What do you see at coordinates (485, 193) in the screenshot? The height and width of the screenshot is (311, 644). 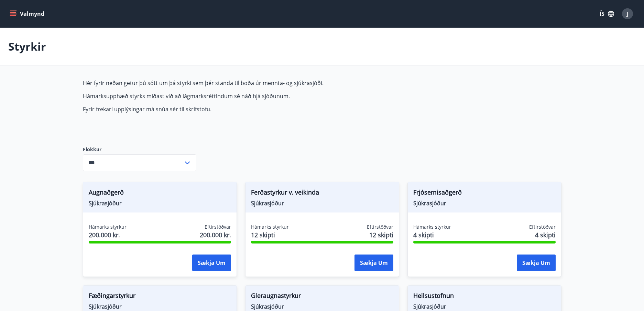 I see `span: Frjósemisaðgerð` at bounding box center [485, 193].